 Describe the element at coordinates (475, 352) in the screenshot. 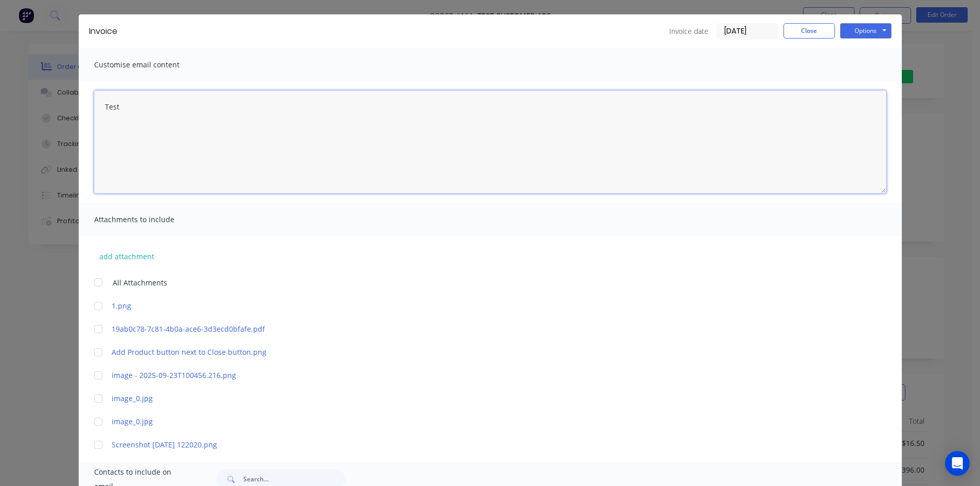

I see `a: Add Product button next to Close button.png` at that location.